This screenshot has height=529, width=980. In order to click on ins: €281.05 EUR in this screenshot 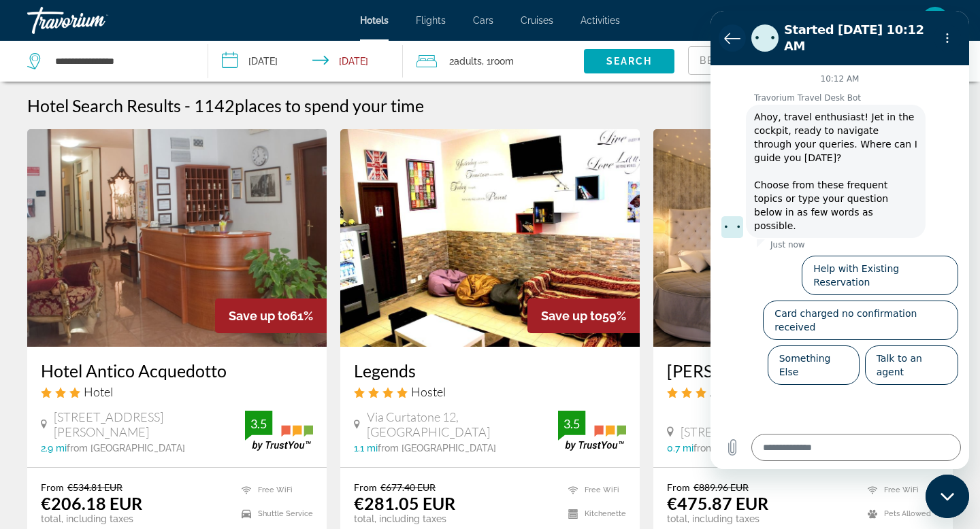, I will do `click(404, 503)`.